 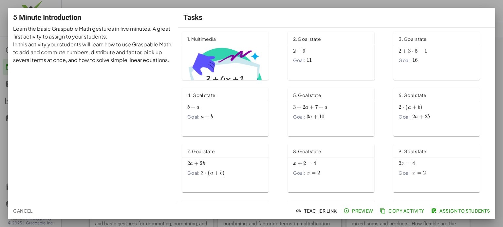 I want to click on span: Teacher Link, so click(x=317, y=211).